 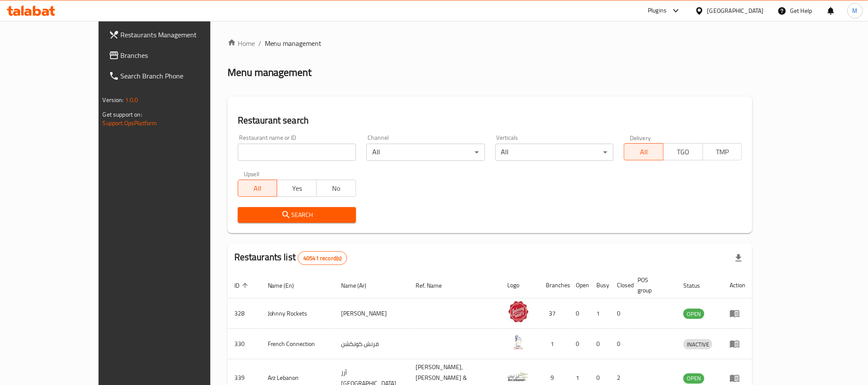 What do you see at coordinates (297, 188) in the screenshot?
I see `button: Yes` at bounding box center [297, 188].